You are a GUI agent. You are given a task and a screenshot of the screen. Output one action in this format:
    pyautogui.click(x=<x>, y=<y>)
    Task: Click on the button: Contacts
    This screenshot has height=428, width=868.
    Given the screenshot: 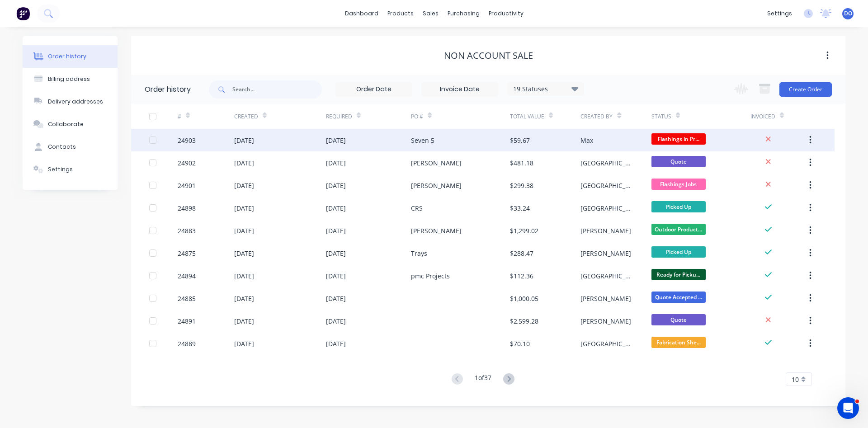 What is the action you would take?
    pyautogui.click(x=70, y=147)
    